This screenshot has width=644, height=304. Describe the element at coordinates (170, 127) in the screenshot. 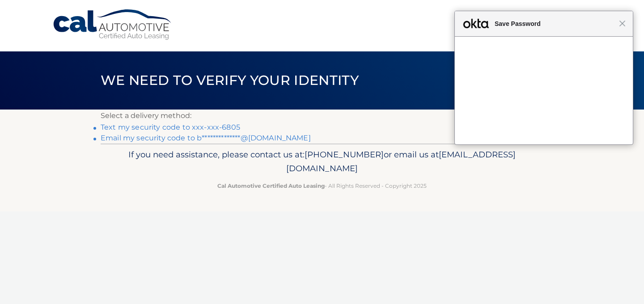

I see `a: Text my security code to xxx-xxx-6805` at that location.